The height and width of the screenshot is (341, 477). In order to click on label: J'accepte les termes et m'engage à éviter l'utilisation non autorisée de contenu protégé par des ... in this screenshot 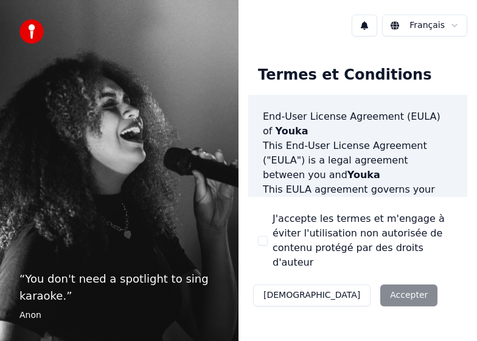, I will do `click(365, 241)`.